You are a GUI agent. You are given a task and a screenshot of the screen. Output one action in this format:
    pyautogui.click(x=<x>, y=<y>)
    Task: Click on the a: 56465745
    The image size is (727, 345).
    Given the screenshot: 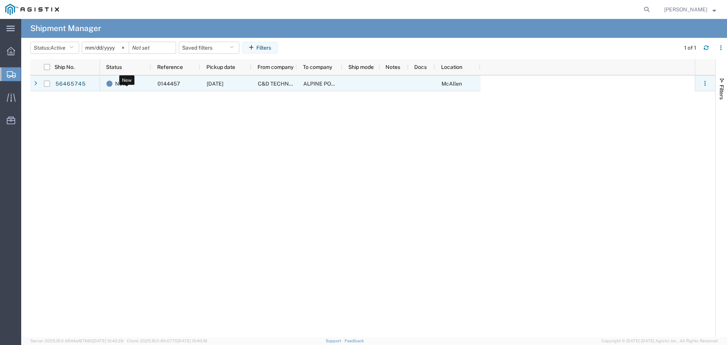 What is the action you would take?
    pyautogui.click(x=70, y=84)
    